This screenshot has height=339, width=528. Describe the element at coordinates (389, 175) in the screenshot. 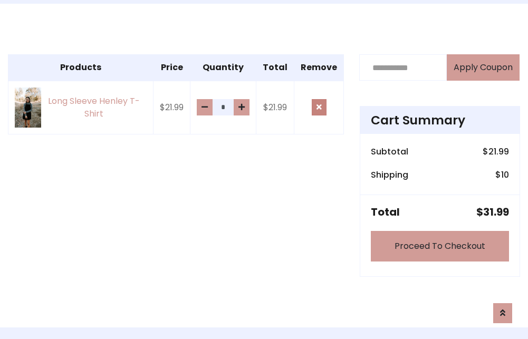

I see `h6: Shipping` at that location.